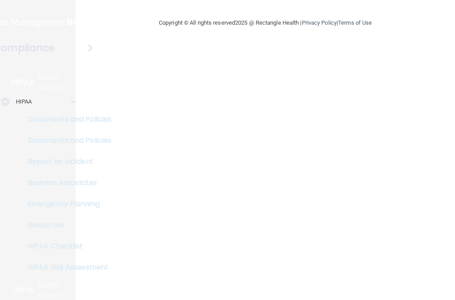 The width and height of the screenshot is (455, 300). I want to click on p: Business Associates, so click(66, 183).